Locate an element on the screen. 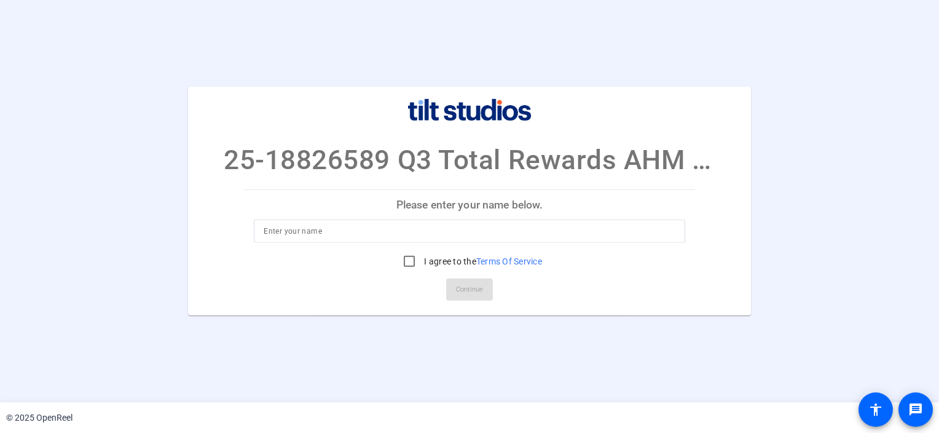  a: Terms Of Service is located at coordinates (509, 261).